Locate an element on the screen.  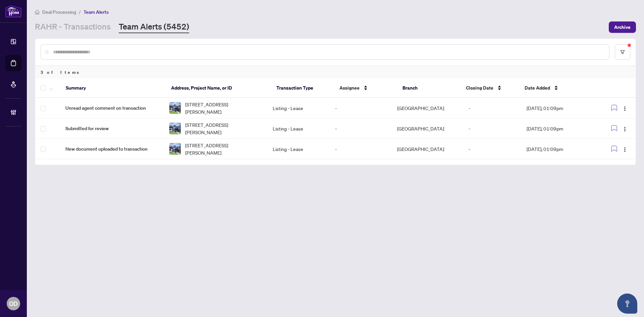
span: Deal Processing is located at coordinates (59, 12).